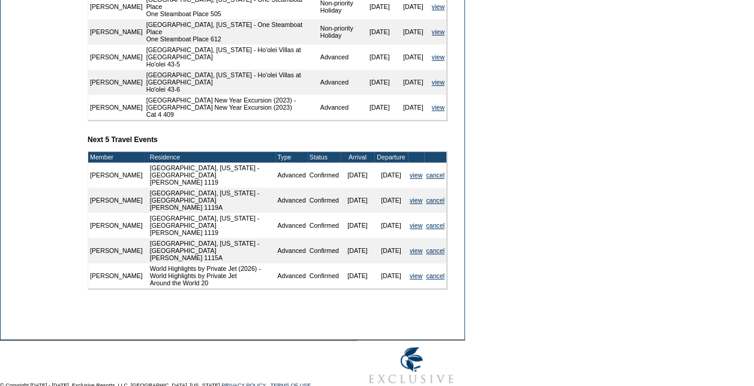 The height and width of the screenshot is (386, 754). What do you see at coordinates (212, 157) in the screenshot?
I see `td: Residence` at bounding box center [212, 157].